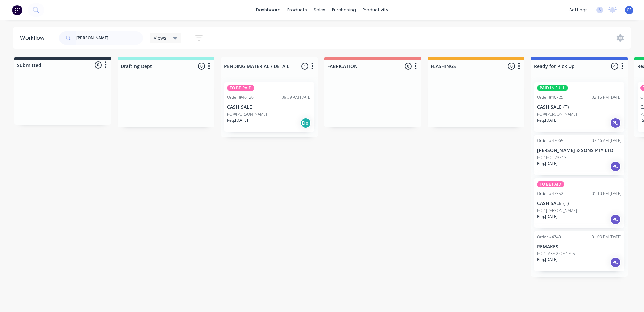 This screenshot has height=312, width=644. I want to click on div: products, so click(297, 10).